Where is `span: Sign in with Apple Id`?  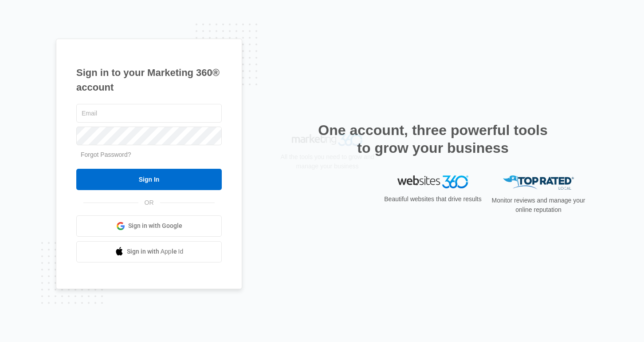 span: Sign in with Apple Id is located at coordinates (155, 252).